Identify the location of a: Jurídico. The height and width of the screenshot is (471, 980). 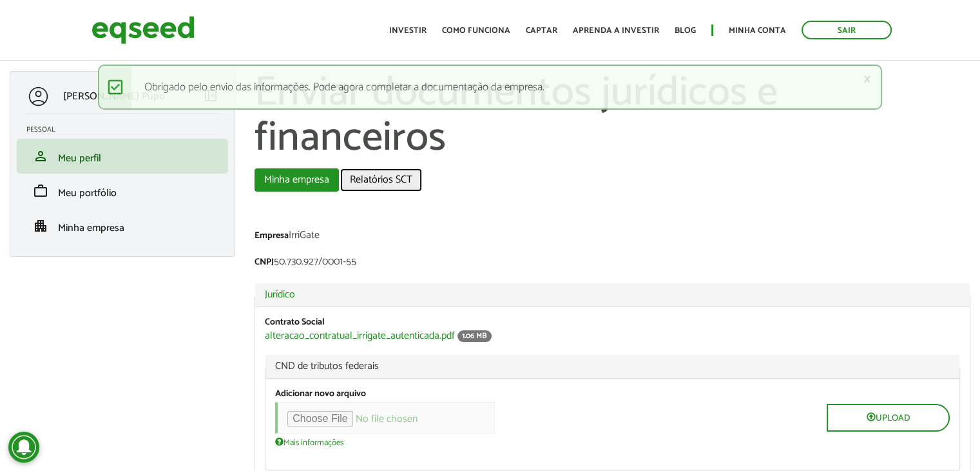
(612, 295).